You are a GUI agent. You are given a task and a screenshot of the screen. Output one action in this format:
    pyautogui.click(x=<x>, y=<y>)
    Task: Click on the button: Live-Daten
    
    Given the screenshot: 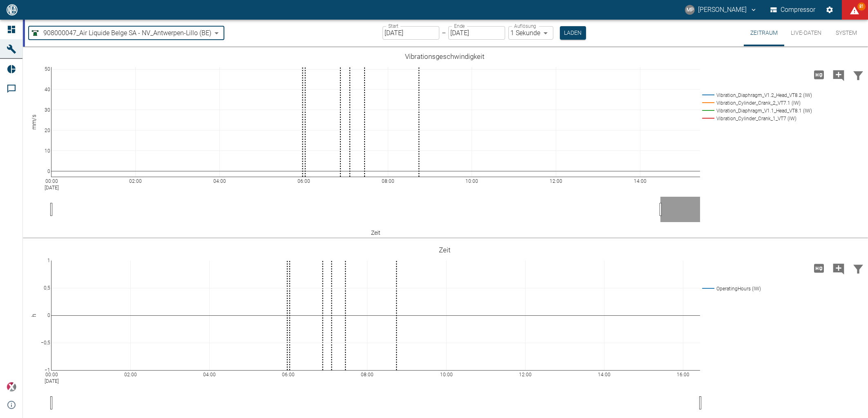 What is the action you would take?
    pyautogui.click(x=807, y=33)
    